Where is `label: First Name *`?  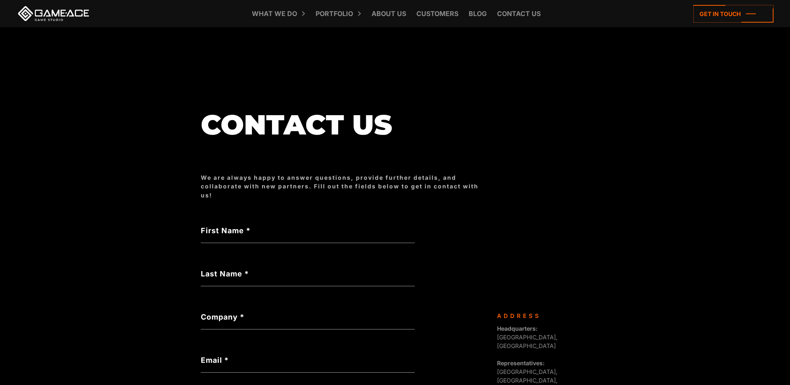
label: First Name * is located at coordinates (308, 230).